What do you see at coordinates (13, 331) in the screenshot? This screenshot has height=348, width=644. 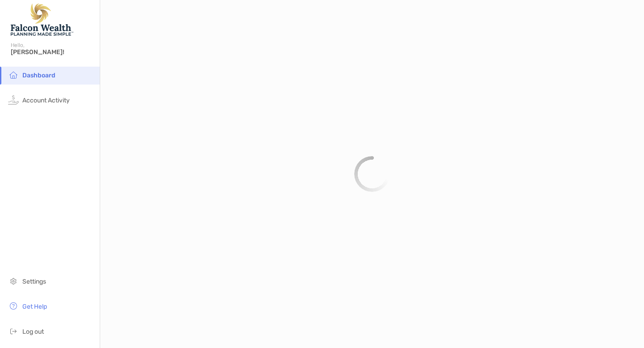 I see `img: logout icon` at bounding box center [13, 331].